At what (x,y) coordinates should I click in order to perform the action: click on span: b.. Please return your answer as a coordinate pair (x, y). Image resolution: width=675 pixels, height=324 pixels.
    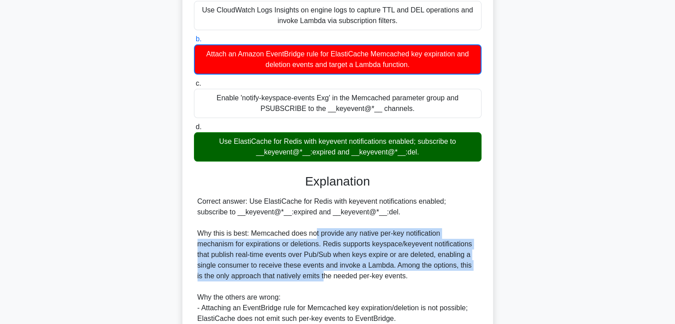
    Looking at the image, I should click on (198, 39).